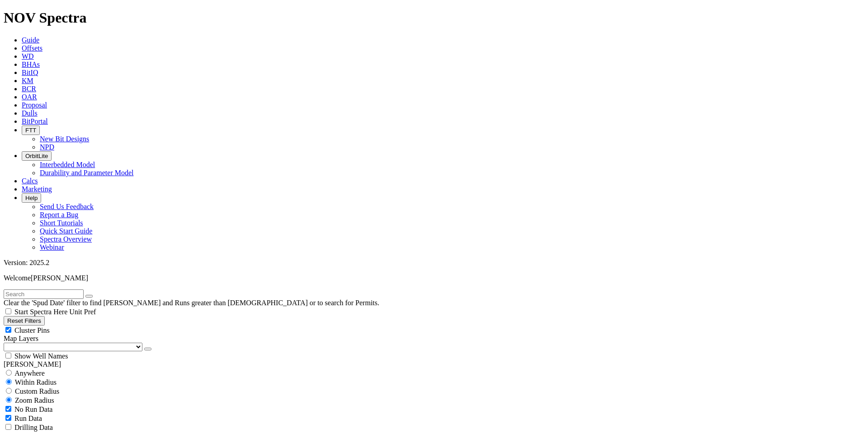 The height and width of the screenshot is (433, 868). Describe the element at coordinates (37, 391) in the screenshot. I see `span: Custom Radius` at that location.